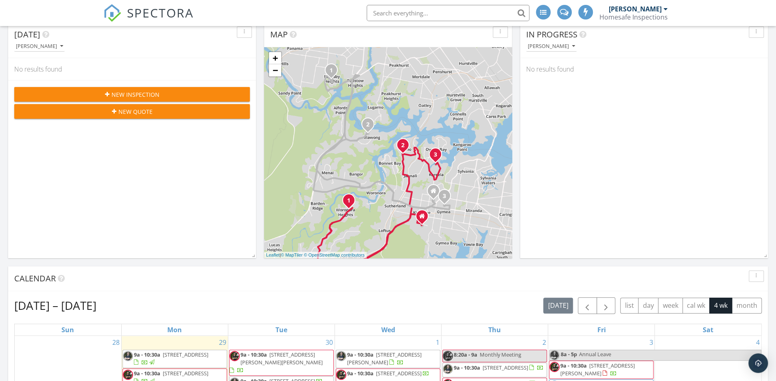 This screenshot has height=381, width=776. Describe the element at coordinates (595, 355) in the screenshot. I see `span: Annual Leave` at that location.